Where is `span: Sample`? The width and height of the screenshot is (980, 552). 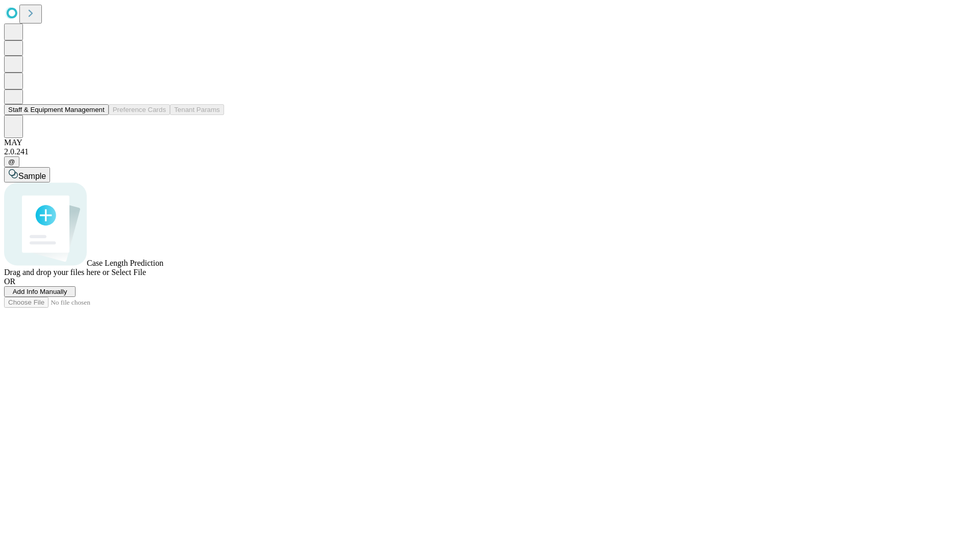 span: Sample is located at coordinates (32, 176).